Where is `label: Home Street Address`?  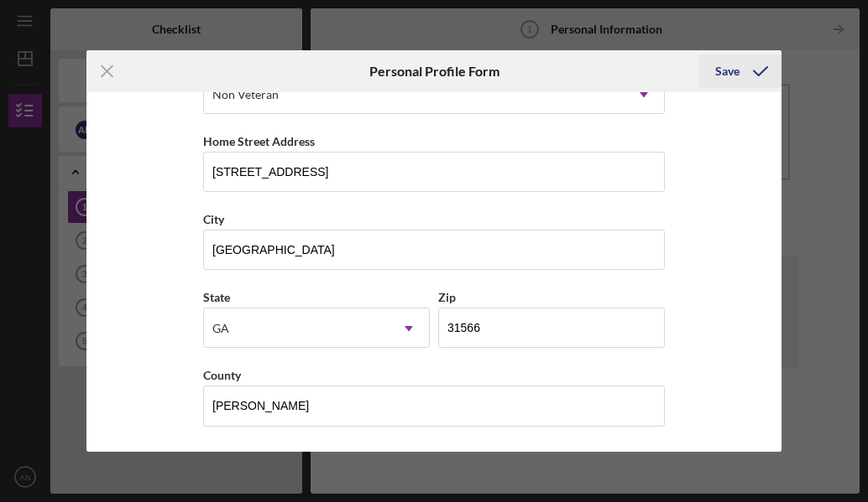 label: Home Street Address is located at coordinates (258, 141).